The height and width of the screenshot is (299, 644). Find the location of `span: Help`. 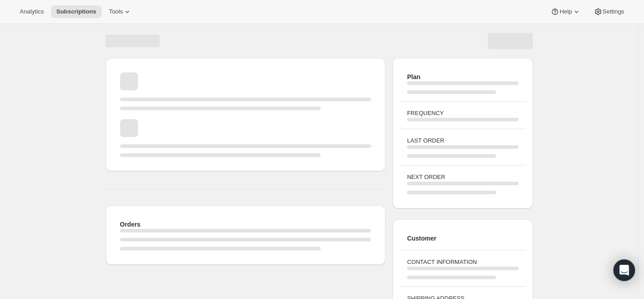

span: Help is located at coordinates (565, 12).